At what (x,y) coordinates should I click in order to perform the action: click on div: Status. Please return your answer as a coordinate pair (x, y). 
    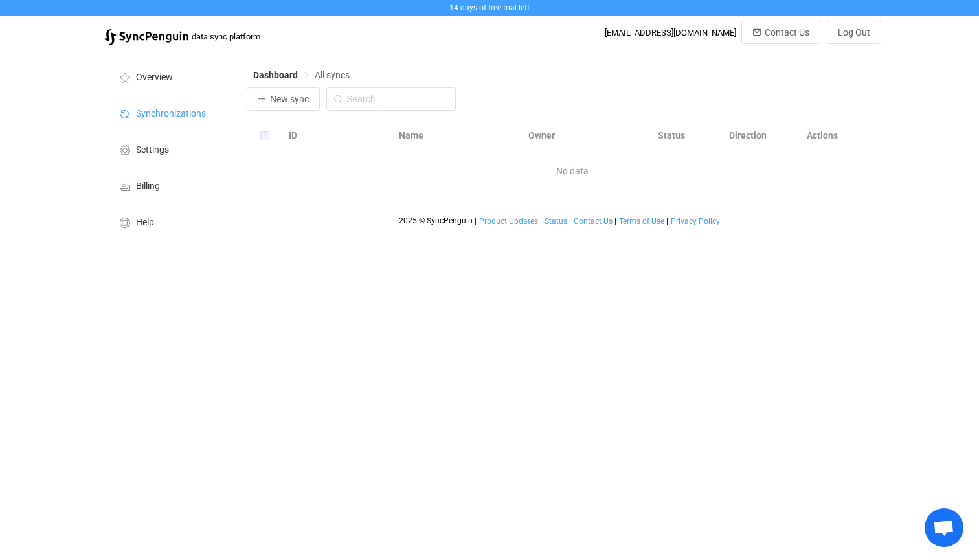
    Looking at the image, I should click on (687, 135).